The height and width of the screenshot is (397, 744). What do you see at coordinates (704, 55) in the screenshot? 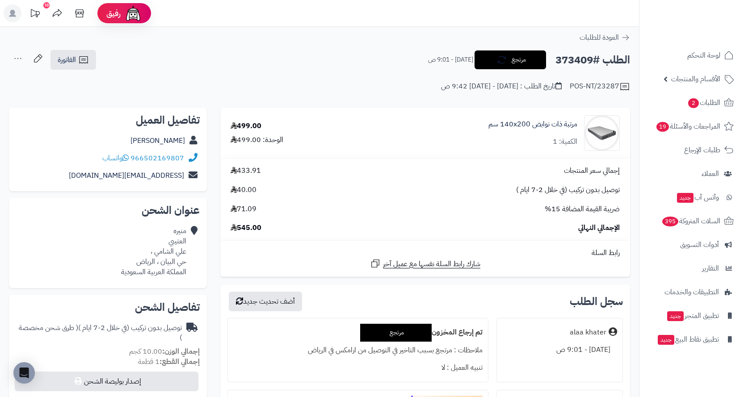
I see `span: لوحة التحكم` at bounding box center [704, 55].